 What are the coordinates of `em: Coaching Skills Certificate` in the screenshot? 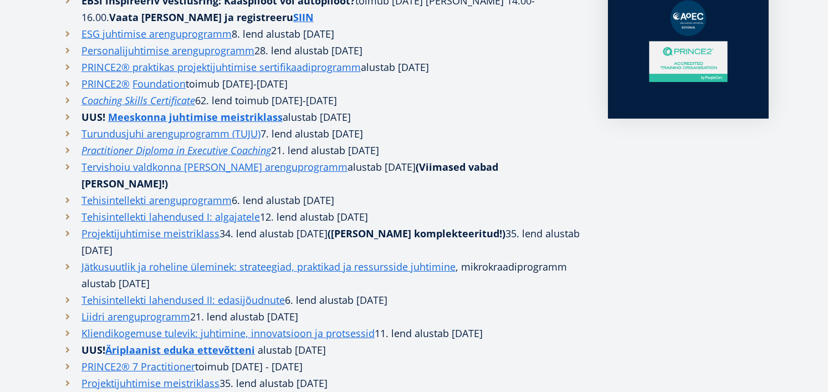 It's located at (138, 100).